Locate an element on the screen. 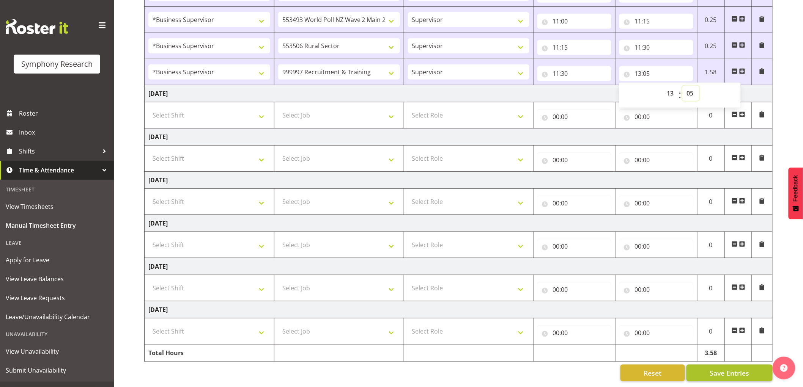 This screenshot has width=803, height=387. img: Rosterit website logo is located at coordinates (37, 27).